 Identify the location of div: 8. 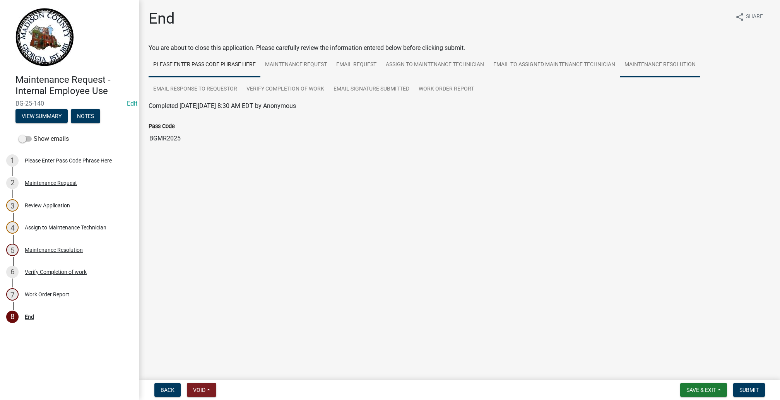
(12, 317).